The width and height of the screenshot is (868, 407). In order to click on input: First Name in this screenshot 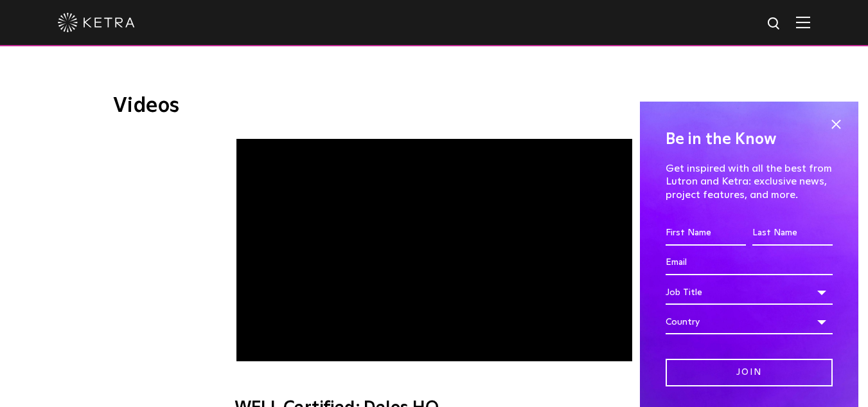, I will do `click(705, 233)`.